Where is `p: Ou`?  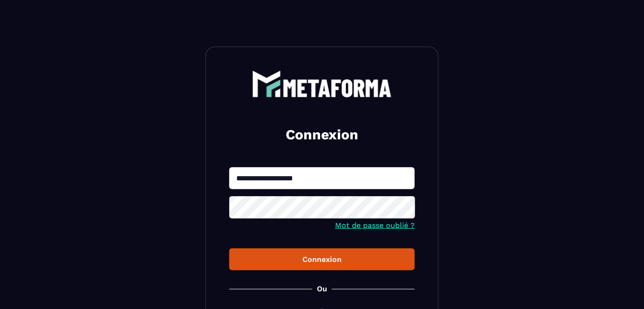
p: Ou is located at coordinates (322, 288).